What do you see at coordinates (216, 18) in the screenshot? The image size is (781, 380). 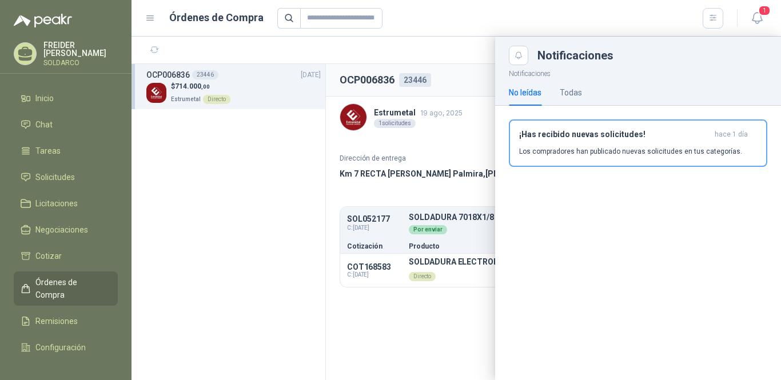 I see `h1: Órdenes de Compra` at bounding box center [216, 18].